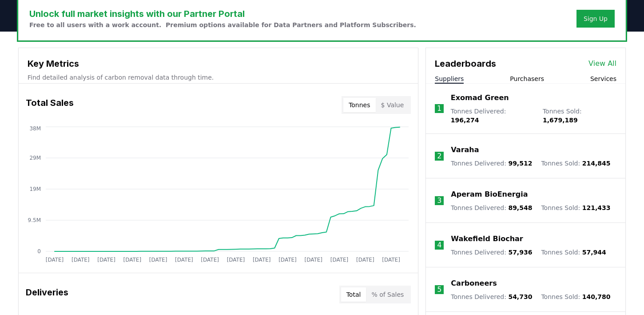  What do you see at coordinates (50, 105) in the screenshot?
I see `h3: Total Sales` at bounding box center [50, 105].